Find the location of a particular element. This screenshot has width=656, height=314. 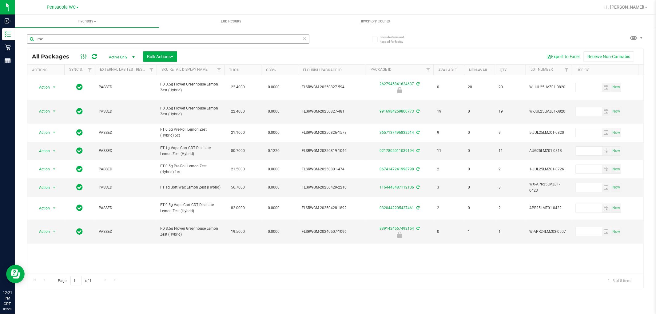

a: THC% is located at coordinates (234, 70).